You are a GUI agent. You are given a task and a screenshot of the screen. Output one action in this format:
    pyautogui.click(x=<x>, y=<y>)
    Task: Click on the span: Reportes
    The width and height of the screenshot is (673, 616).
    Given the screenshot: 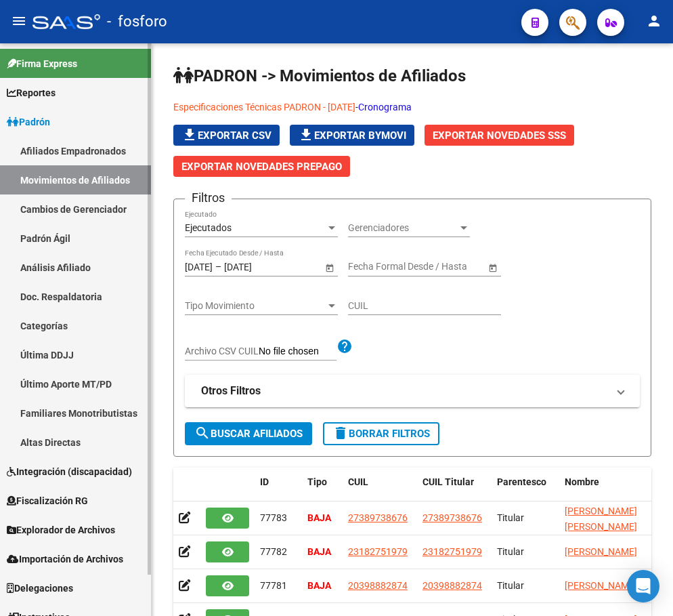 What is the action you would take?
    pyautogui.click(x=31, y=92)
    